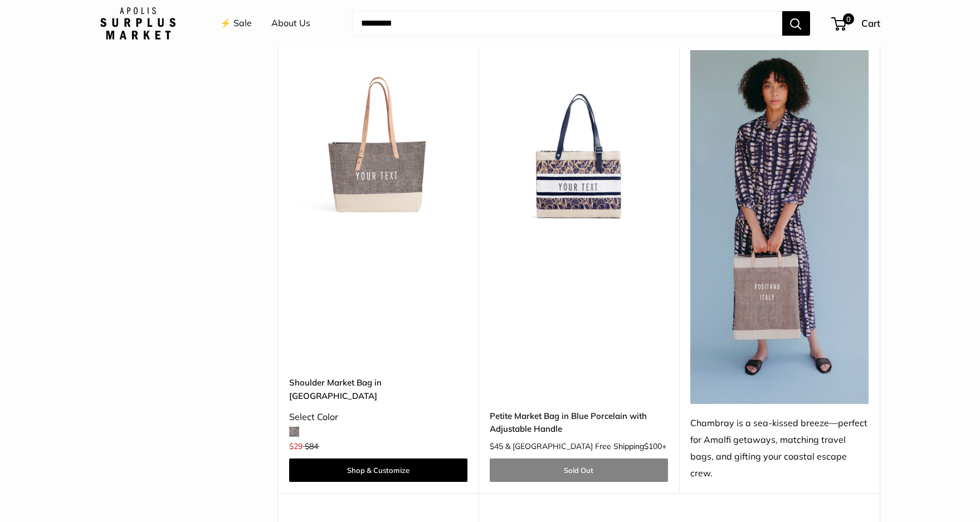  I want to click on a: About Us, so click(291, 23).